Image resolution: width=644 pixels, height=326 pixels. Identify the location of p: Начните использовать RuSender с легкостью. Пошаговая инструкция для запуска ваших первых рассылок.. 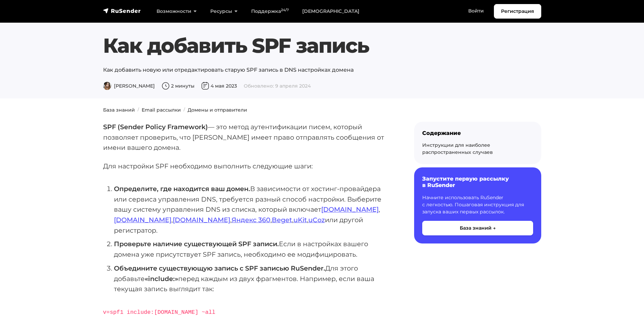
(478, 204).